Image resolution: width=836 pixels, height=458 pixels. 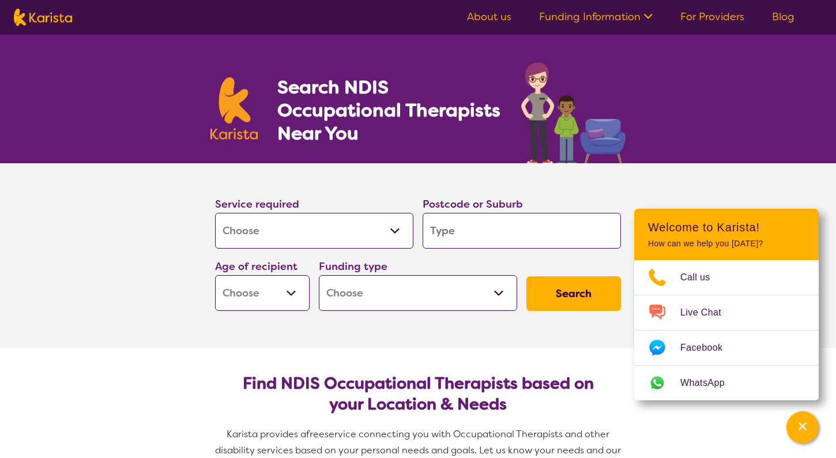 What do you see at coordinates (783, 17) in the screenshot?
I see `a: Blog` at bounding box center [783, 17].